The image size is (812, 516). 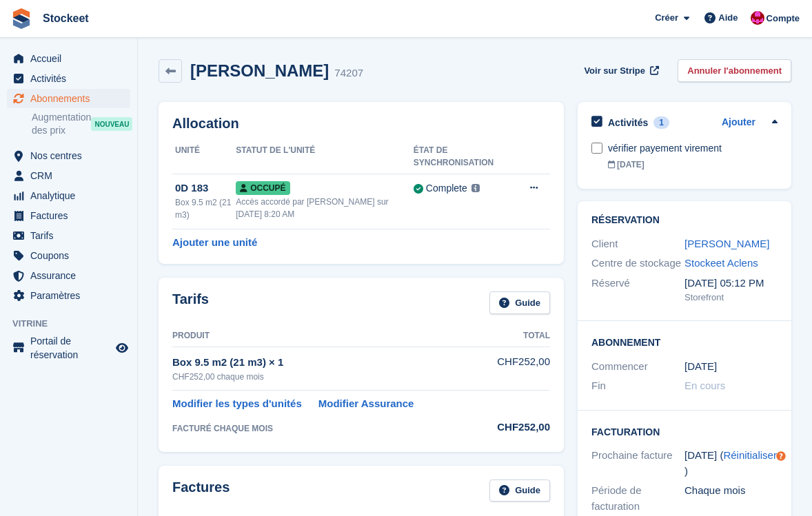 I want to click on div: Box 9.5 m2 (21 m3) × 1, so click(x=327, y=362).